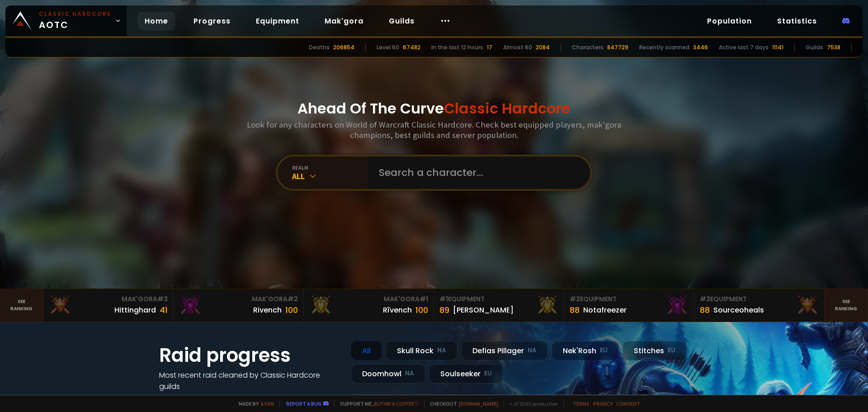 The width and height of the screenshot is (868, 412). Describe the element at coordinates (189, 397) in the screenshot. I see `a: See all progress` at that location.